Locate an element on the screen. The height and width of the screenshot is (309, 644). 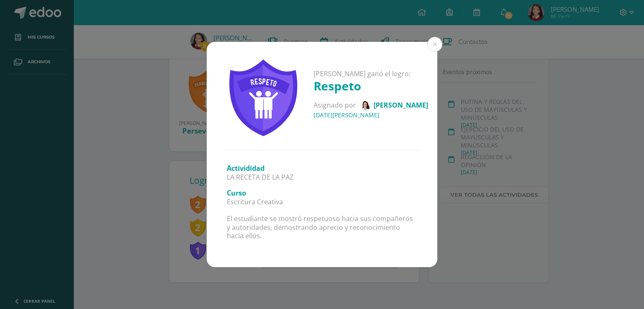
img: 73b7a5c4e6097dad9e18e5835c6a1113.png is located at coordinates (365, 106).